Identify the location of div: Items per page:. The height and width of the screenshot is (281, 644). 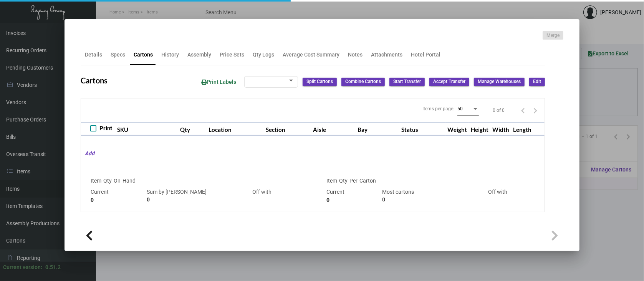
(438, 109).